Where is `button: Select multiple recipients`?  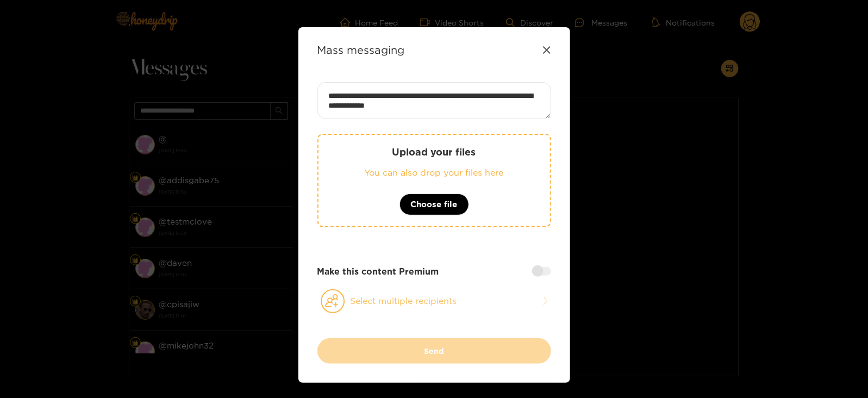
button: Select multiple recipients is located at coordinates (435, 301).